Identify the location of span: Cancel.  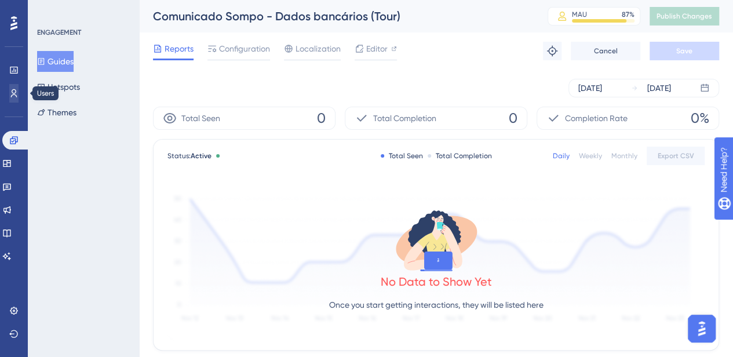
(606, 51).